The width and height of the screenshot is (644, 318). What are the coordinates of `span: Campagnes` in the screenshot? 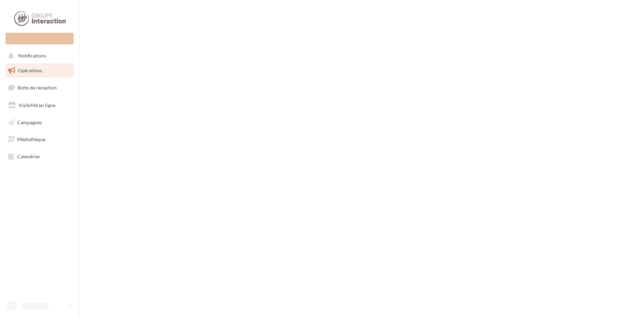 It's located at (30, 122).